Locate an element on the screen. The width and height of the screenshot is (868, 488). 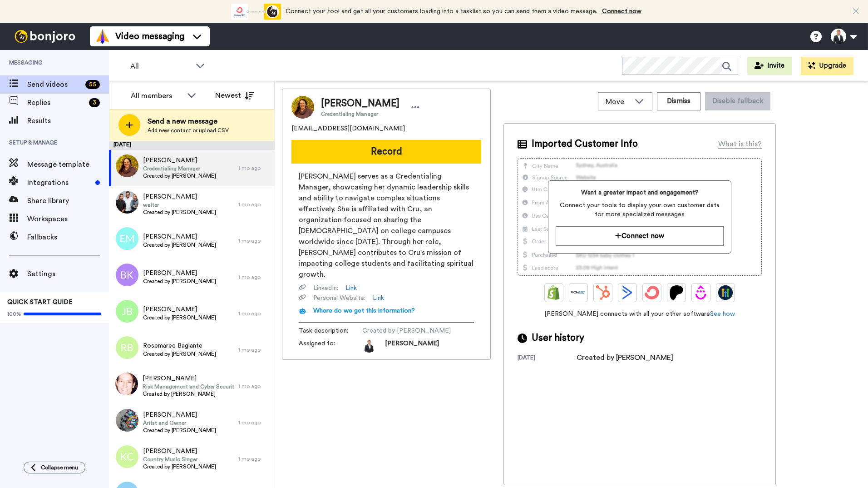
img: ActiveCampaign is located at coordinates (627, 293).